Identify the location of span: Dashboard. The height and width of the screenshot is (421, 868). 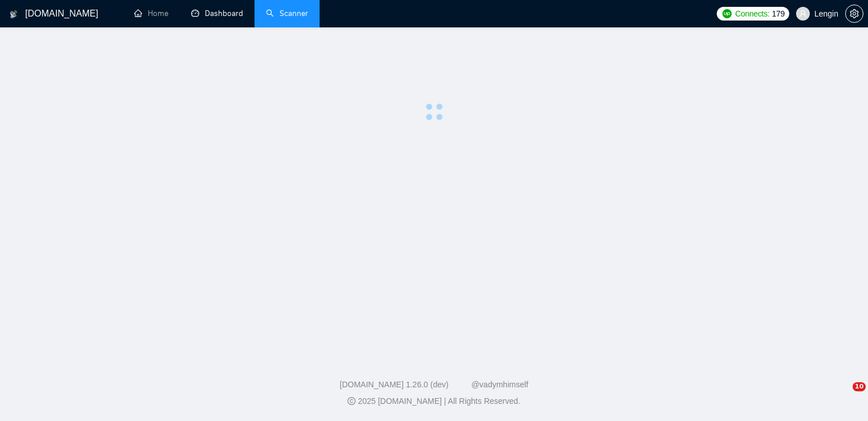
(224, 13).